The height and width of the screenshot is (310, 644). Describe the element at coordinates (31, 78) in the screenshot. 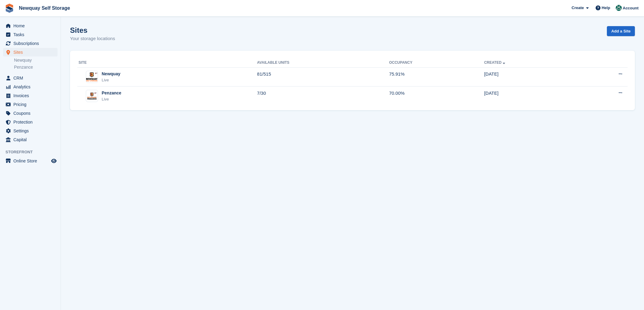

I see `span: CRM` at that location.